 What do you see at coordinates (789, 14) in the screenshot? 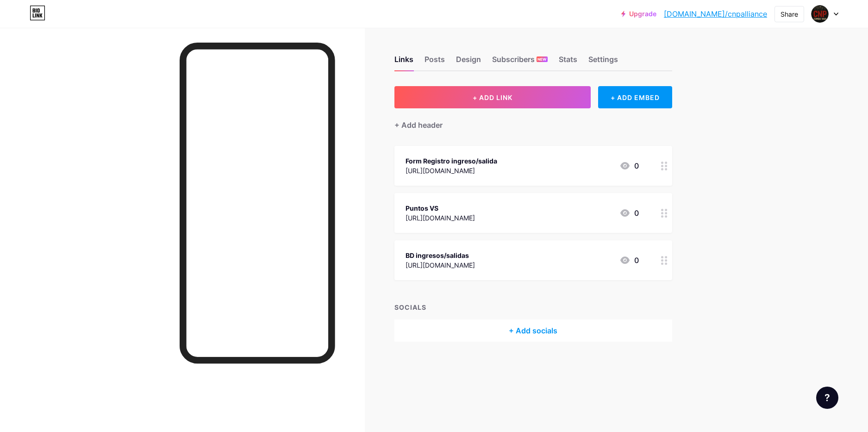
I see `div: Share` at bounding box center [789, 14].